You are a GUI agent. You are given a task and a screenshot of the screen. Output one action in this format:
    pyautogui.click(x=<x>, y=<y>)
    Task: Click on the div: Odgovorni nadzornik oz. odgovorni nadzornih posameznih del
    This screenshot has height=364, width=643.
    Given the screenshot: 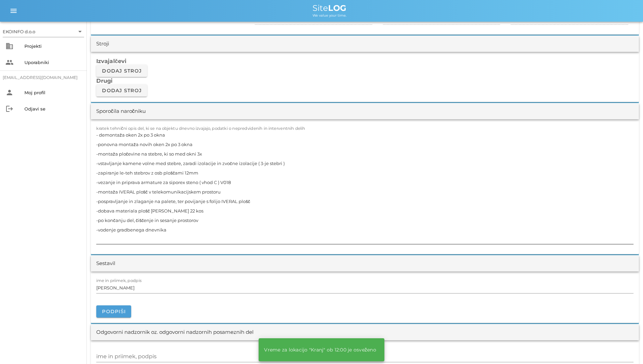 What is the action you would take?
    pyautogui.click(x=175, y=332)
    